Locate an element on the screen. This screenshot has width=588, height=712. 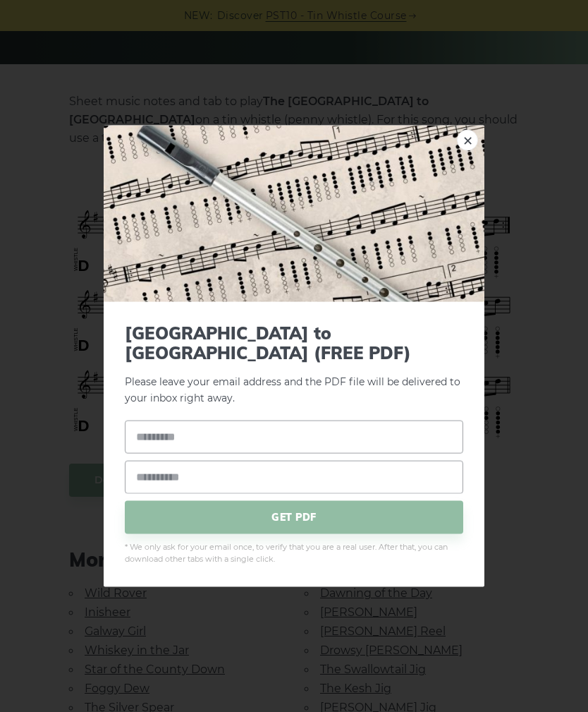
img: Tin Whistle Tab Preview is located at coordinates (294, 213).